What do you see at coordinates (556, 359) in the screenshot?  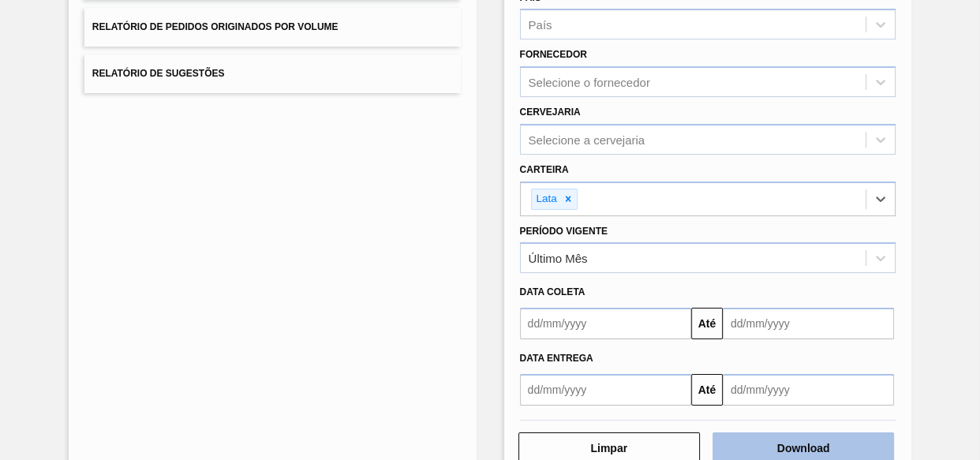 I see `span: Data entrega` at bounding box center [556, 359].